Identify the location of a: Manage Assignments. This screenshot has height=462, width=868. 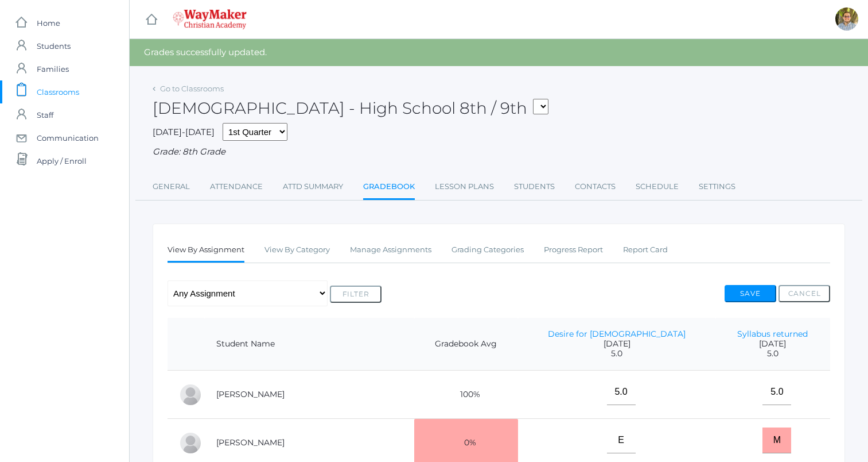
(390, 250).